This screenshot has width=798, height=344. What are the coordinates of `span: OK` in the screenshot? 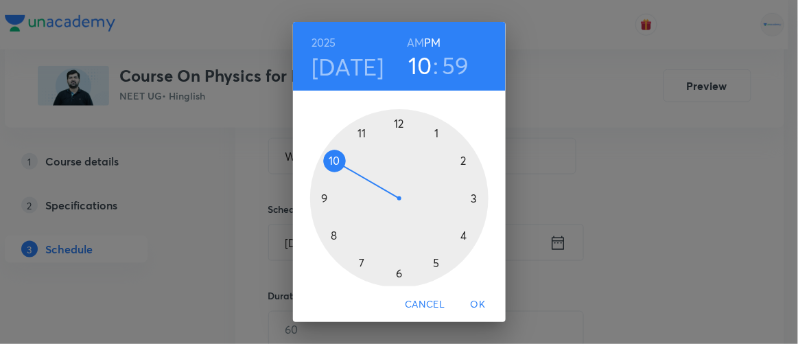 It's located at (478, 304).